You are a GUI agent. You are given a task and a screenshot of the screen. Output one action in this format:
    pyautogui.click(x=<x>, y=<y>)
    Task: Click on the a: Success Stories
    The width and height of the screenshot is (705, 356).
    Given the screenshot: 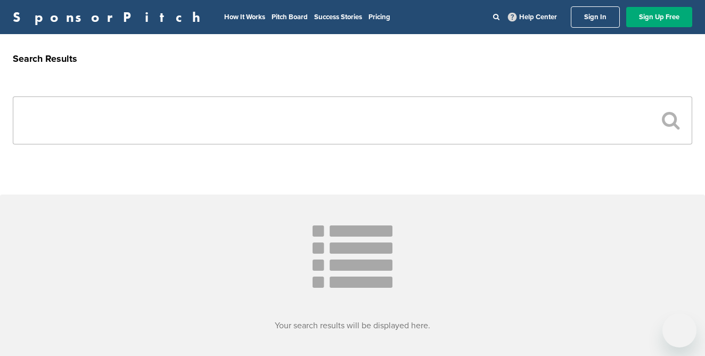 What is the action you would take?
    pyautogui.click(x=338, y=17)
    